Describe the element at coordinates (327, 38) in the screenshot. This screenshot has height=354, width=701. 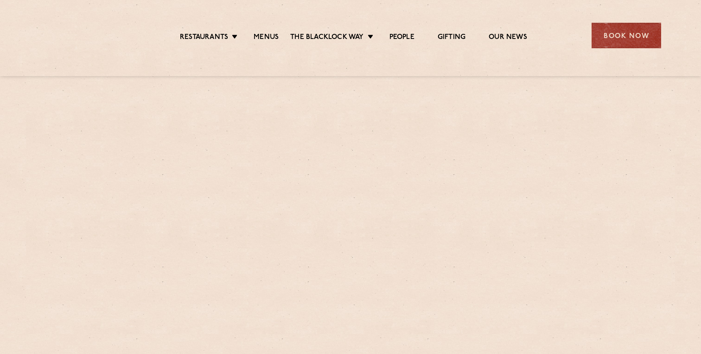
I see `a: The Blacklock Way` at that location.